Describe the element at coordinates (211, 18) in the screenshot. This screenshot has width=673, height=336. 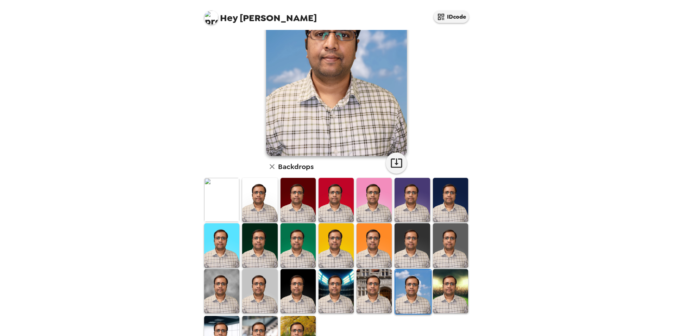
I see `img: profile pic` at that location.